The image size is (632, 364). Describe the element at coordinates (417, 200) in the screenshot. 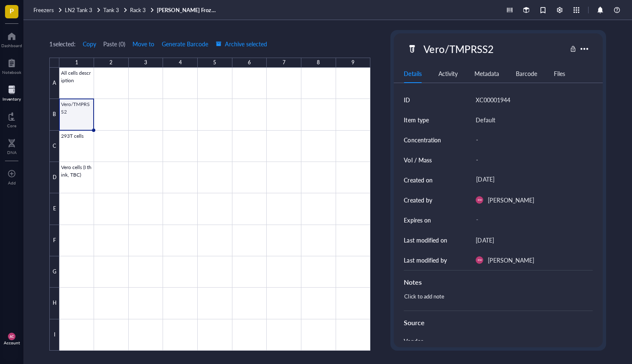

I see `div: Created by` at that location.